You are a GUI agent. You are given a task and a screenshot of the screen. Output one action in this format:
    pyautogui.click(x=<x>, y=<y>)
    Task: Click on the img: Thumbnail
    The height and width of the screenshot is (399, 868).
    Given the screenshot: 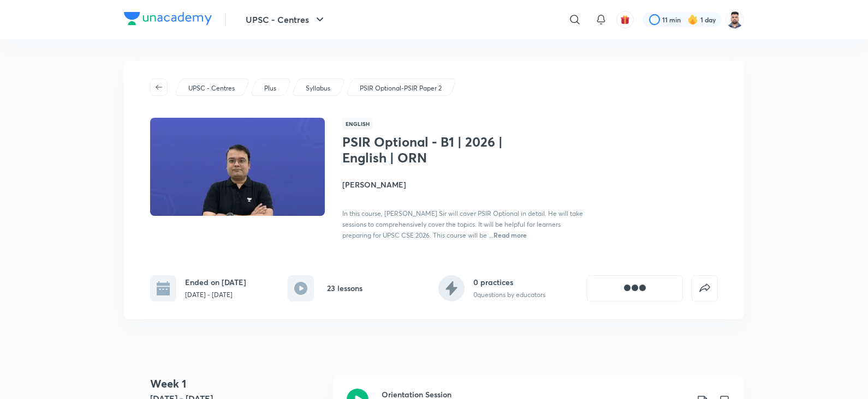 What is the action you would take?
    pyautogui.click(x=237, y=167)
    